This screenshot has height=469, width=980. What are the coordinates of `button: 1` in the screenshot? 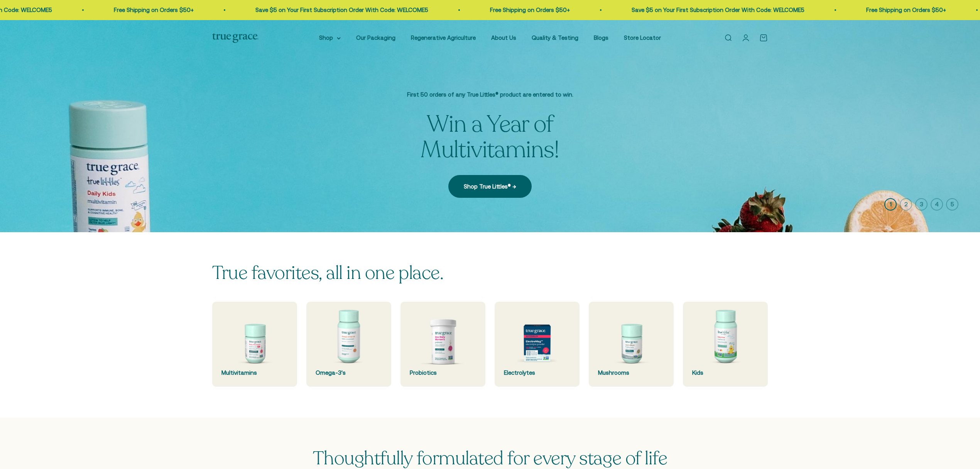 It's located at (891, 204).